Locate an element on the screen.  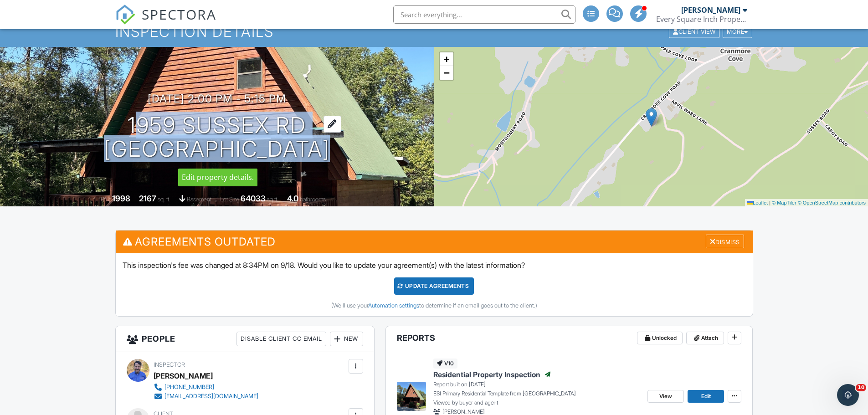
div: 2167 is located at coordinates (148, 198).